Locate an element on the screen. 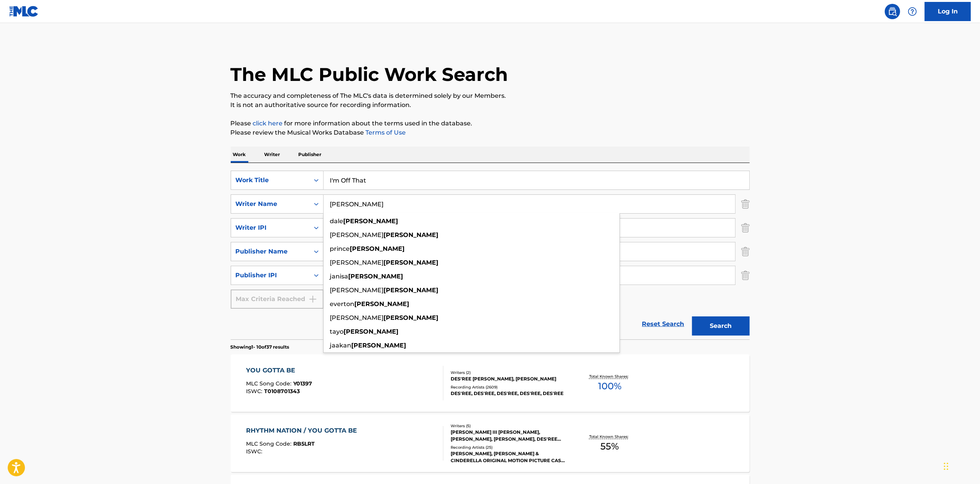  span: 55 % is located at coordinates (610, 447).